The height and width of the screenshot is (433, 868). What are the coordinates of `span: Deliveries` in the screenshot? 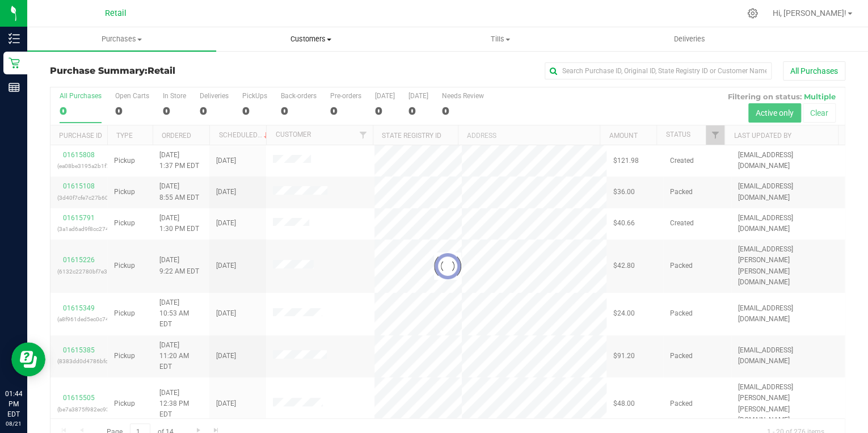 It's located at (689, 39).